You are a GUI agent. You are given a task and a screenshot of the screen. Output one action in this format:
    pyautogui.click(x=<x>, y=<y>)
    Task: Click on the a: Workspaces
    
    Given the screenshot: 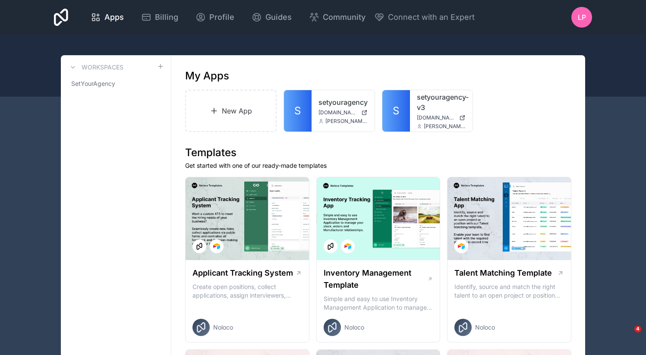 What is the action you would take?
    pyautogui.click(x=95, y=67)
    